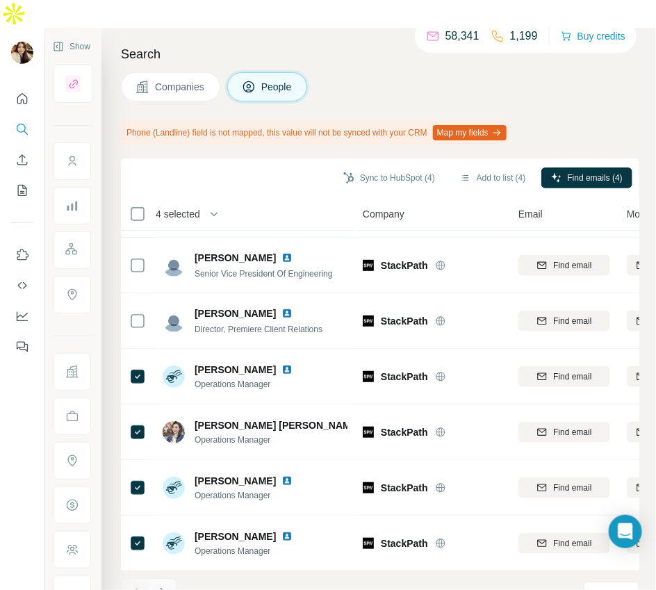  I want to click on span: Companies, so click(180, 87).